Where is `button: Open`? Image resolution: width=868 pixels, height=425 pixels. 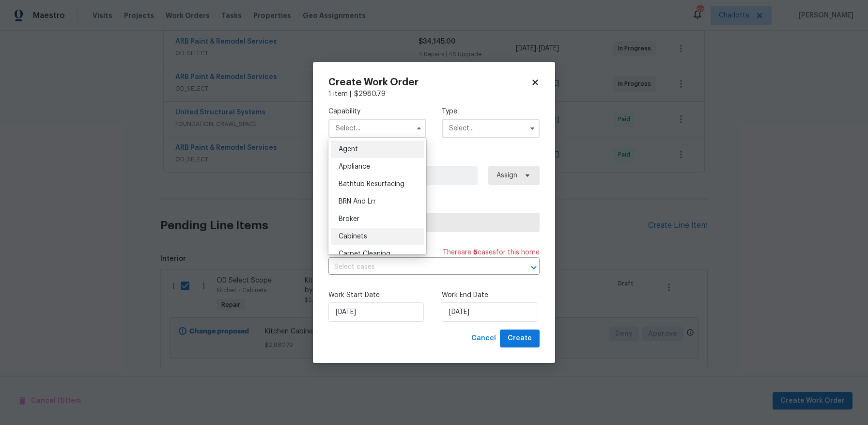 button: Open is located at coordinates (534, 267).